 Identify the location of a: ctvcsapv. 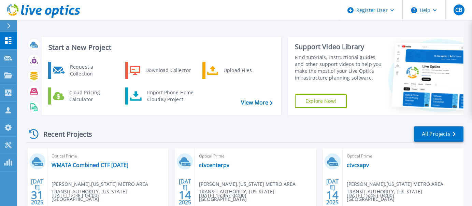
(358, 165).